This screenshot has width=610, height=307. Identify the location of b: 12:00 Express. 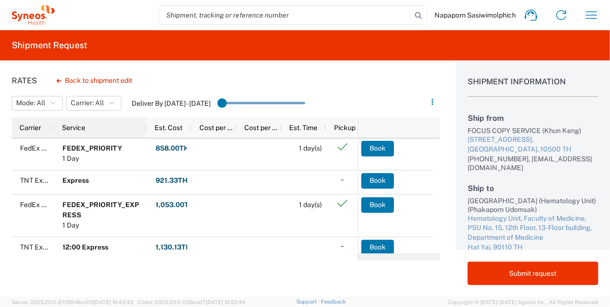
(85, 247).